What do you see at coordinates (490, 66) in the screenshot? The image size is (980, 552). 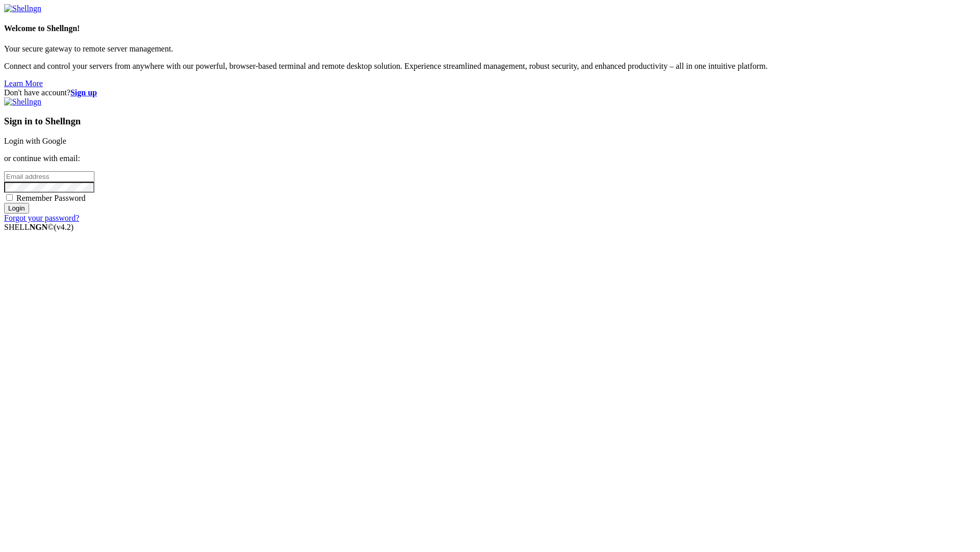 I see `p: Connect and control your servers from anywhere with our powerful, browser-based terminal and remo...` at bounding box center [490, 66].